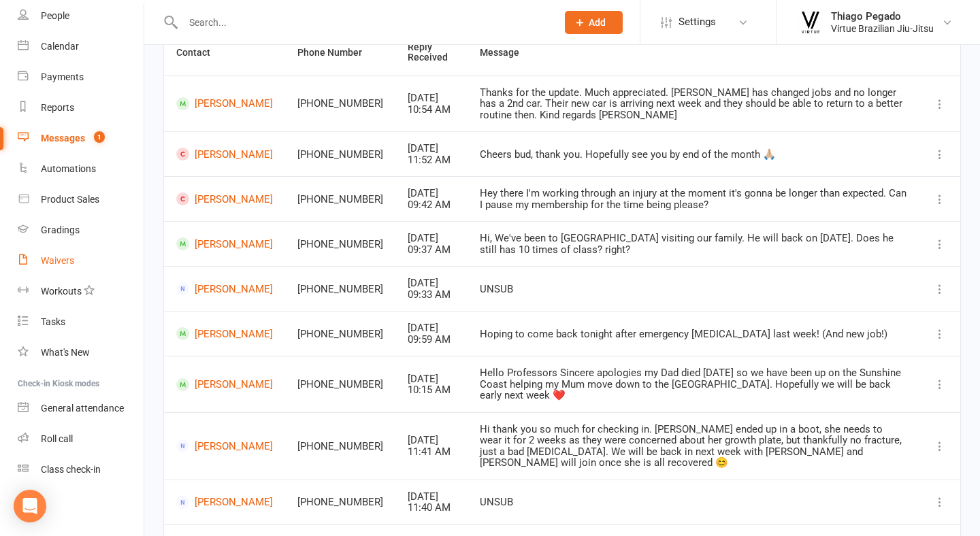  I want to click on div: Open Intercom Messenger, so click(30, 507).